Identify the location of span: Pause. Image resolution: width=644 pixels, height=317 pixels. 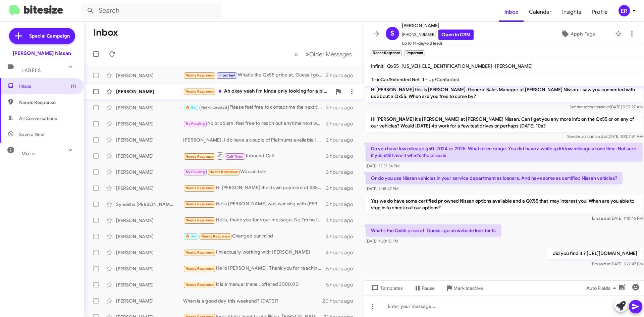
(428, 288).